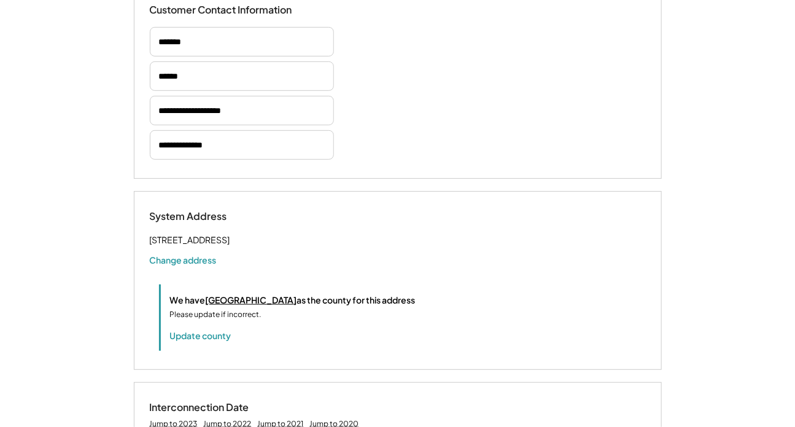 Image resolution: width=795 pixels, height=427 pixels. I want to click on div: Interconnection Date, so click(211, 407).